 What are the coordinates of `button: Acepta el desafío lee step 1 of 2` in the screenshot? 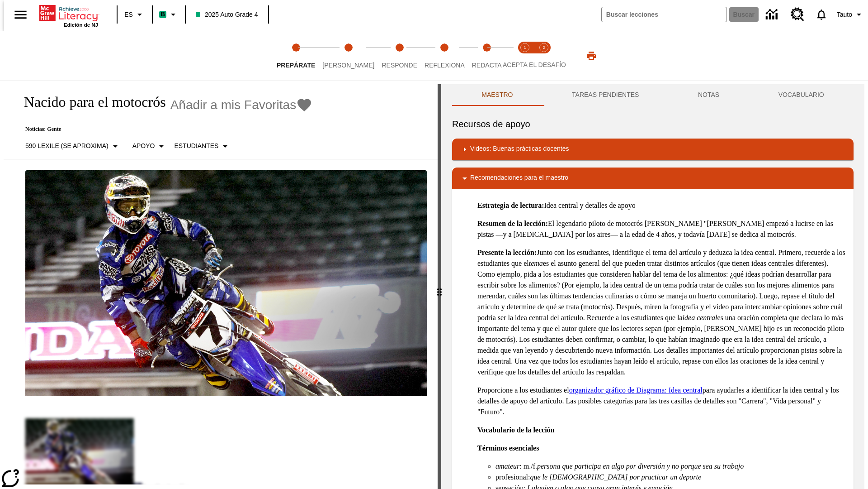 It's located at (525, 56).